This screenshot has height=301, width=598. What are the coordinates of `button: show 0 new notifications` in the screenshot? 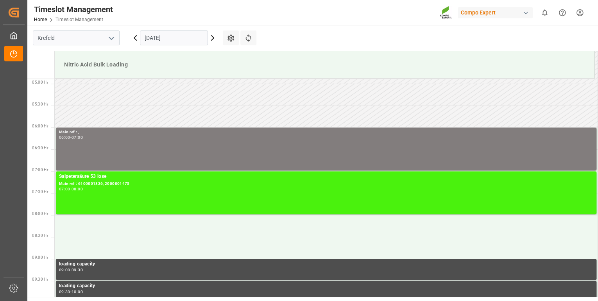 It's located at (545, 13).